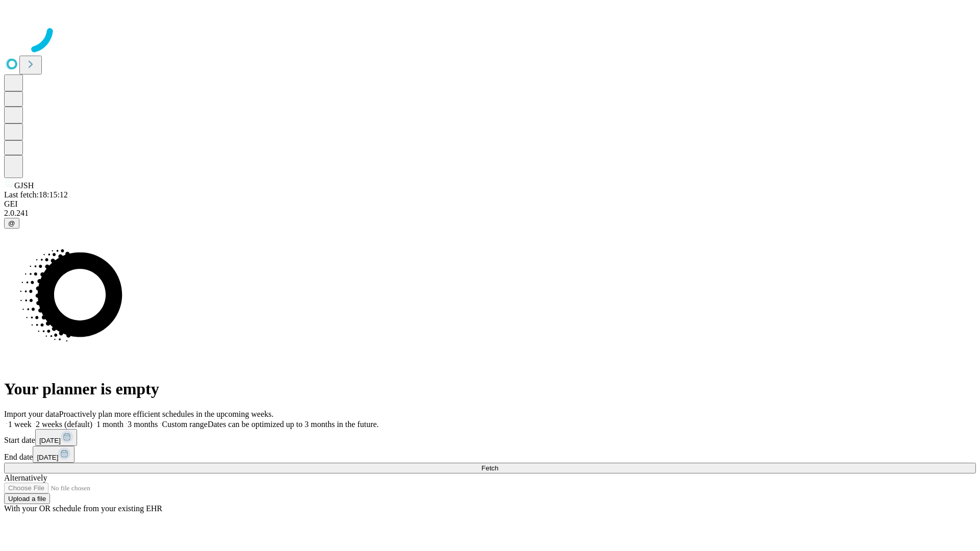  Describe the element at coordinates (490, 389) in the screenshot. I see `h1: Your planner is empty` at that location.